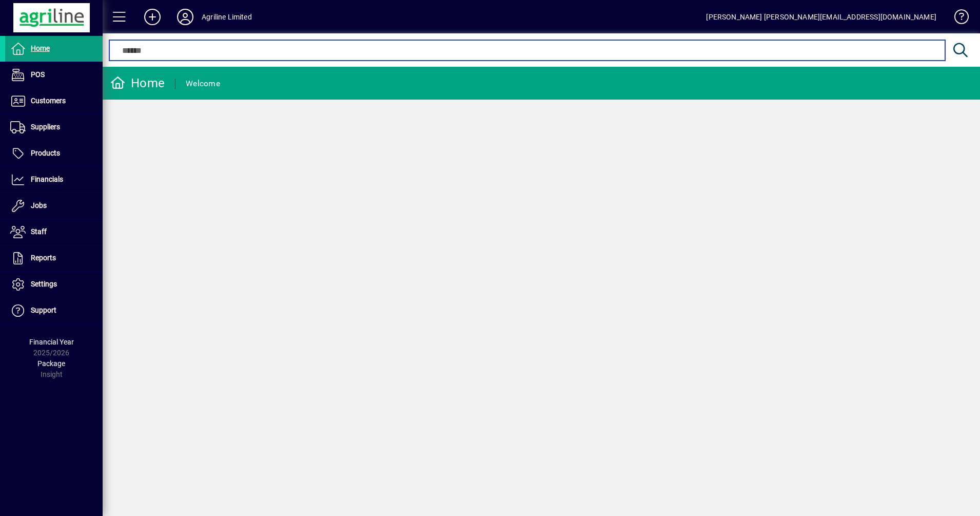  What do you see at coordinates (227, 17) in the screenshot?
I see `div: Agriline Limited` at bounding box center [227, 17].